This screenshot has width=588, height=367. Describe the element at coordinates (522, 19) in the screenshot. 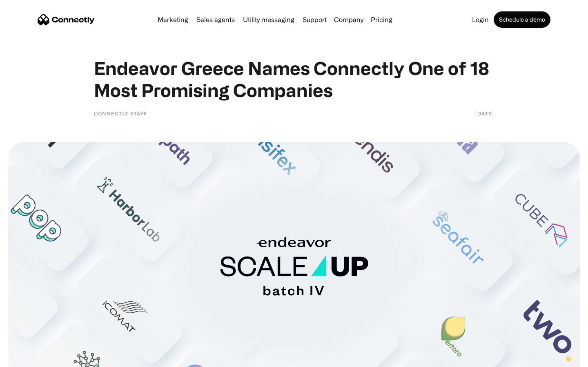

I see `a: Schedule a demo` at that location.